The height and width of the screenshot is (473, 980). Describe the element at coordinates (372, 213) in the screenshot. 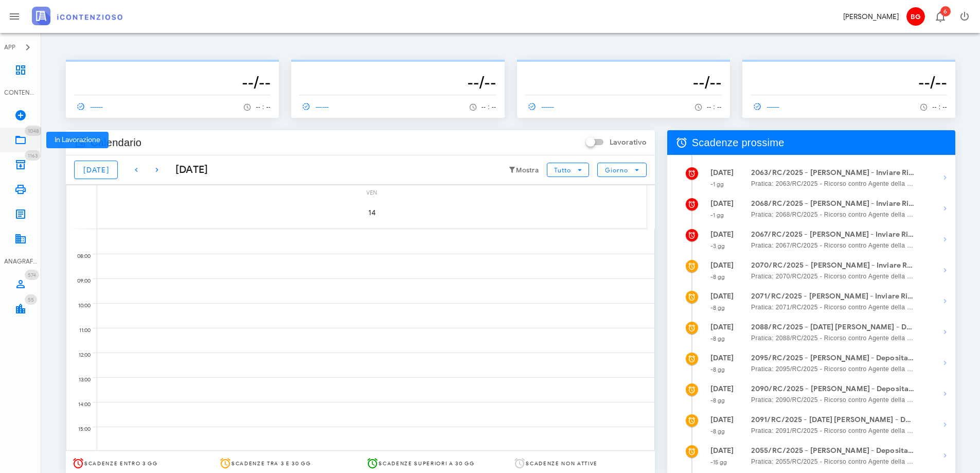

I see `span: 14` at that location.